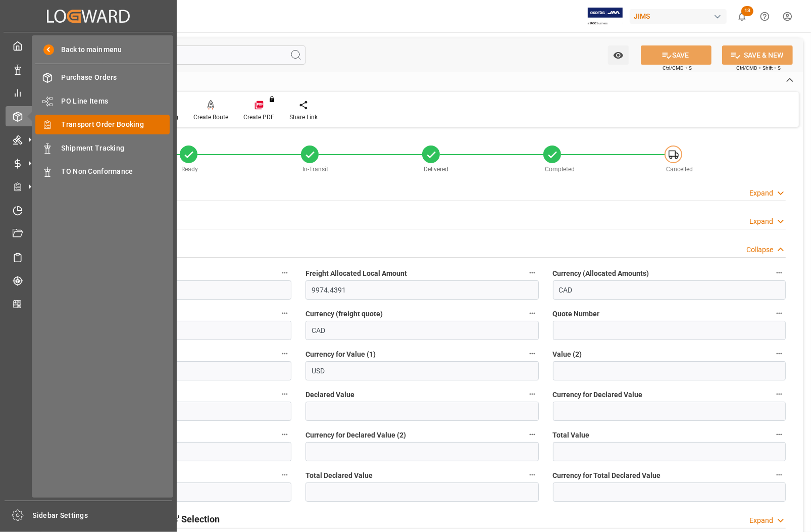 The height and width of the screenshot is (532, 811). I want to click on span: Total Declared Value, so click(339, 475).